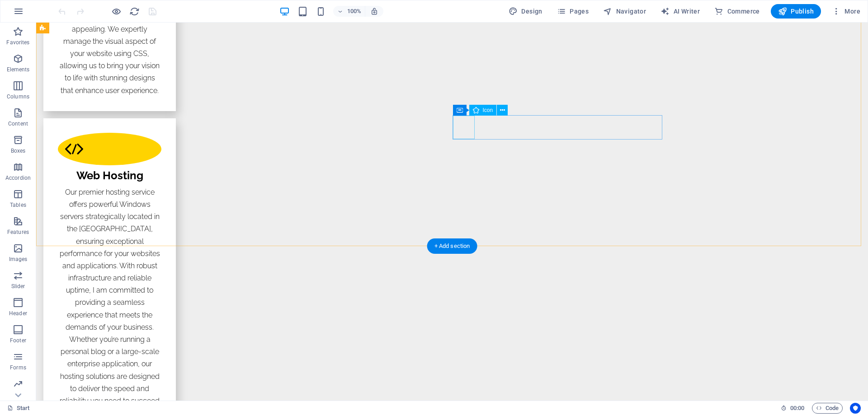 Image resolution: width=868 pixels, height=415 pixels. I want to click on button: Pages, so click(572, 12).